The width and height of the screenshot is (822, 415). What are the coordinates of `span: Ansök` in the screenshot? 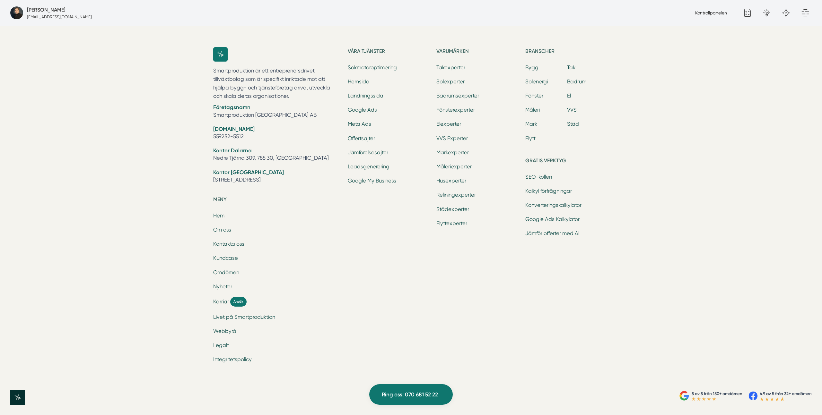 It's located at (238, 302).